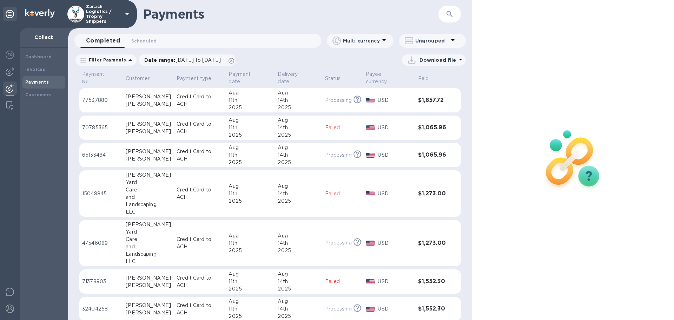 This screenshot has height=320, width=674. What do you see at coordinates (194, 78) in the screenshot?
I see `p: Payment type` at bounding box center [194, 78].